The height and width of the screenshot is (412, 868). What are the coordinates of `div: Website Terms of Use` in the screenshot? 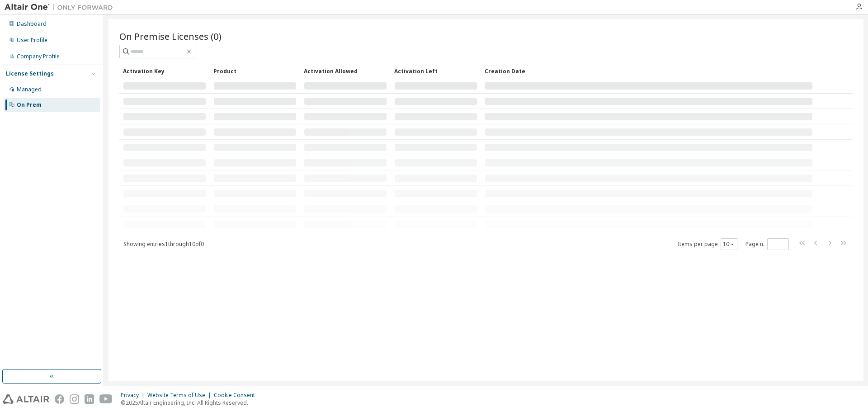 It's located at (180, 395).